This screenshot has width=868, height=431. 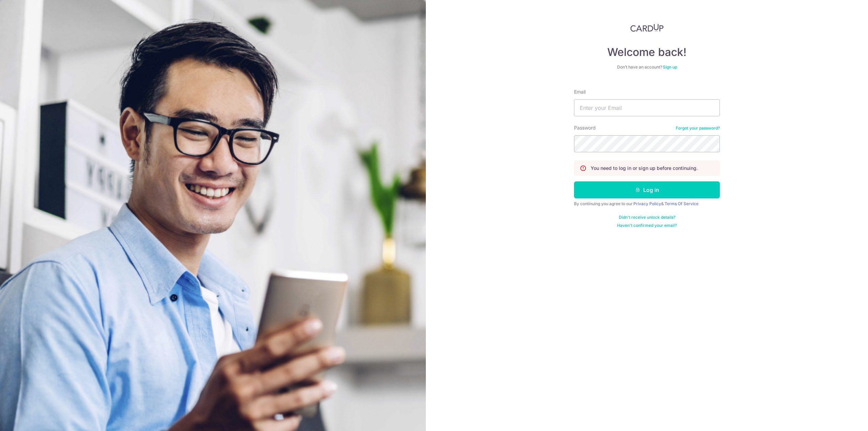 What do you see at coordinates (681, 203) in the screenshot?
I see `a: Terms Of Service` at bounding box center [681, 203].